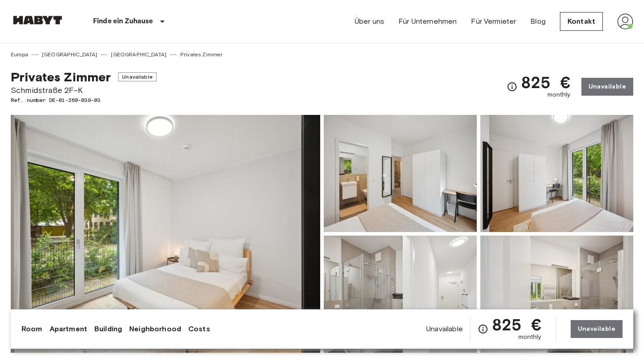 The image size is (644, 363). I want to click on img: Marketing picture of unit DE-01-260-039-03, so click(165, 234).